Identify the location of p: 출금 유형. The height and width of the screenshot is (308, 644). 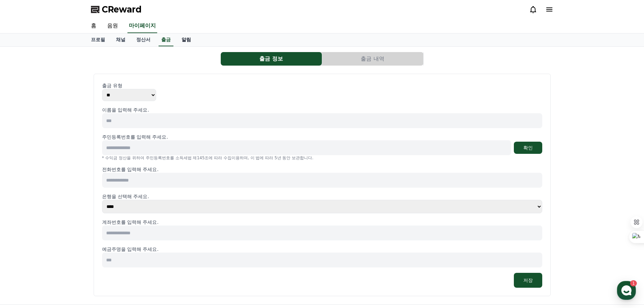
(322, 85).